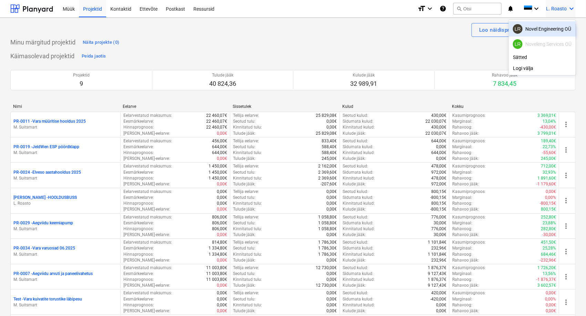 The image size is (586, 316). I want to click on div: Sätted, so click(542, 57).